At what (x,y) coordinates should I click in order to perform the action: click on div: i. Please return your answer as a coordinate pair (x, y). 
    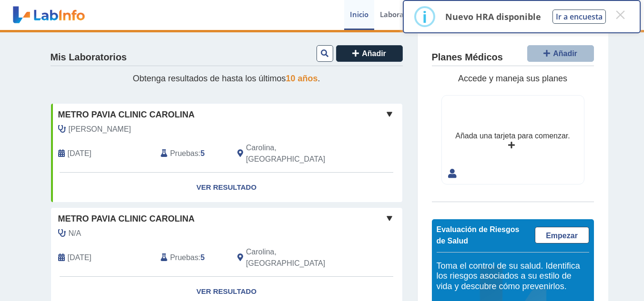
    Looking at the image, I should click on (425, 16).